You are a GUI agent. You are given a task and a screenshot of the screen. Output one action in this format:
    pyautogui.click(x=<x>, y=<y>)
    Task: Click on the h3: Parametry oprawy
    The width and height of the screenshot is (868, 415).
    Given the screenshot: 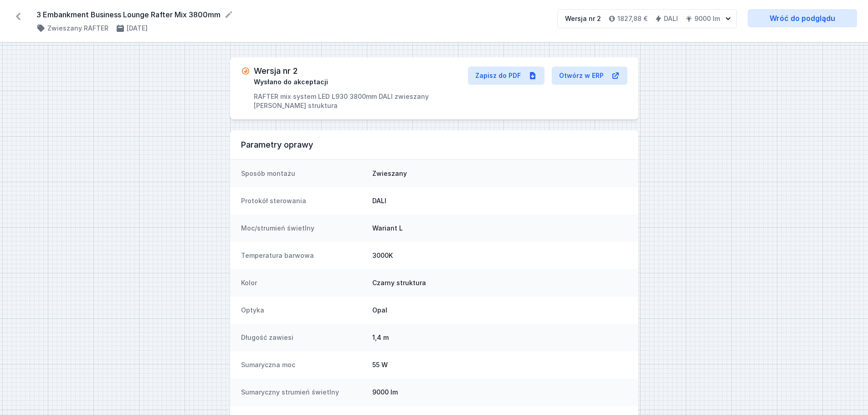 What is the action you would take?
    pyautogui.click(x=434, y=145)
    